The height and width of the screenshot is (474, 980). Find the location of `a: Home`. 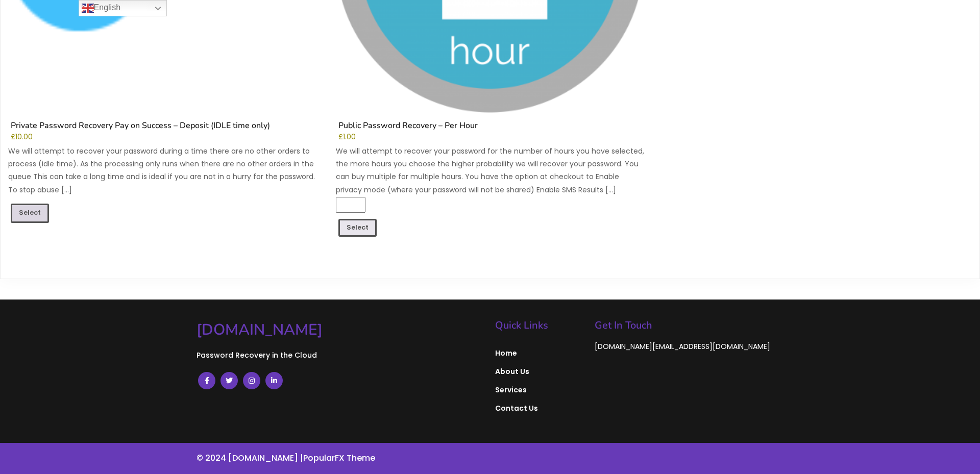

a: Home is located at coordinates (540, 353).